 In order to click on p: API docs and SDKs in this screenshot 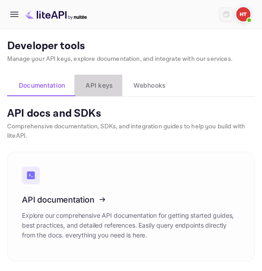, I will do `click(131, 114)`.